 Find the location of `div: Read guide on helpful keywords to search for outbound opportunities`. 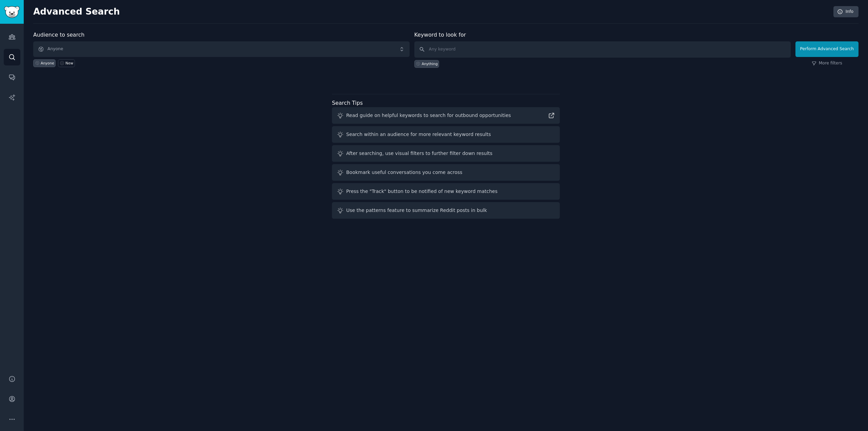

div: Read guide on helpful keywords to search for outbound opportunities is located at coordinates (429, 115).